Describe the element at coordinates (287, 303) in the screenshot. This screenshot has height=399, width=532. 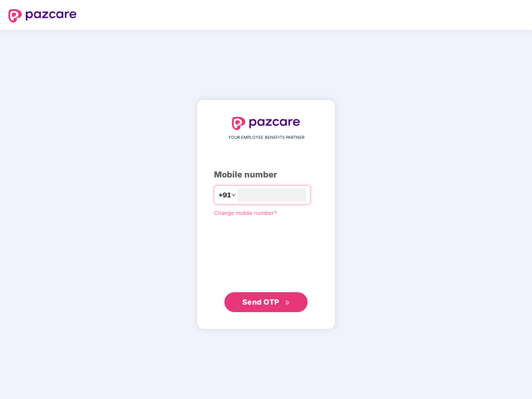
I see `span: double-right` at that location.